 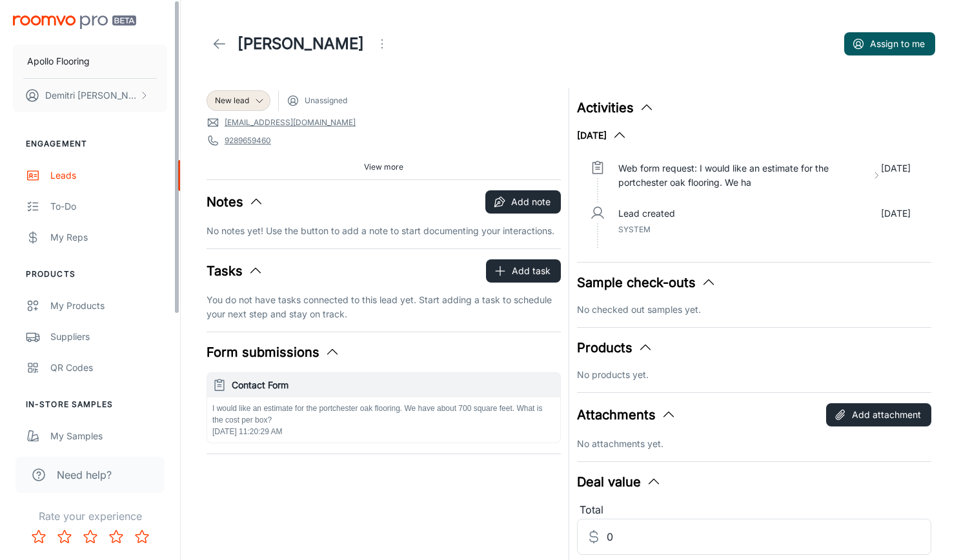 What do you see at coordinates (384, 307) in the screenshot?
I see `p: You do not have tasks connected to this lead yet. Start adding a task to schedule your next step ...` at bounding box center [384, 307].